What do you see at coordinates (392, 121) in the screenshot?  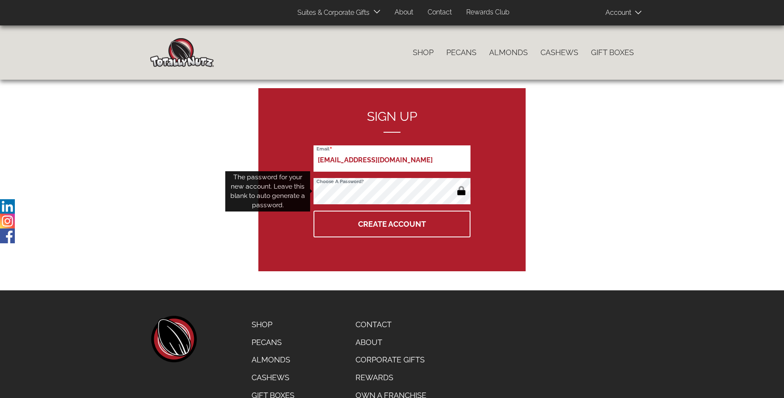 I see `h2: Sign up` at bounding box center [392, 121].